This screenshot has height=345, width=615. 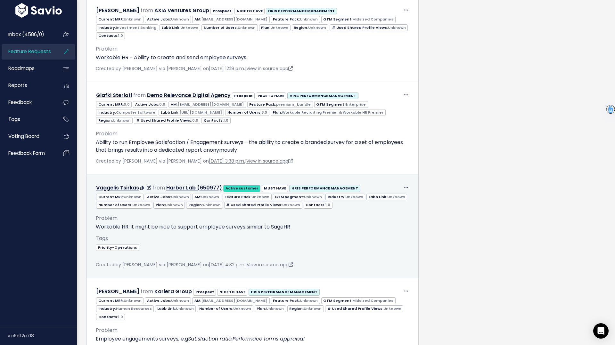 What do you see at coordinates (181, 10) in the screenshot?
I see `a: AXIA Ventures Group` at bounding box center [181, 10].